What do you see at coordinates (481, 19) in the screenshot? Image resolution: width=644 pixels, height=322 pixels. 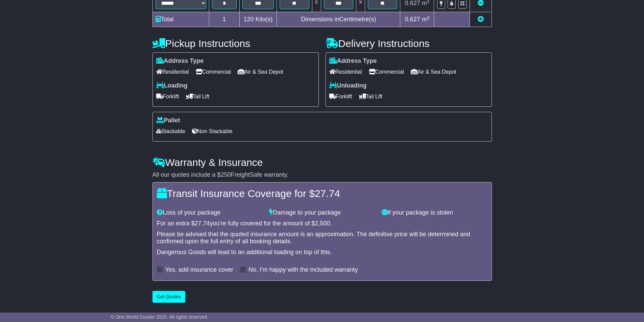 I see `a: Add new item` at bounding box center [481, 19].